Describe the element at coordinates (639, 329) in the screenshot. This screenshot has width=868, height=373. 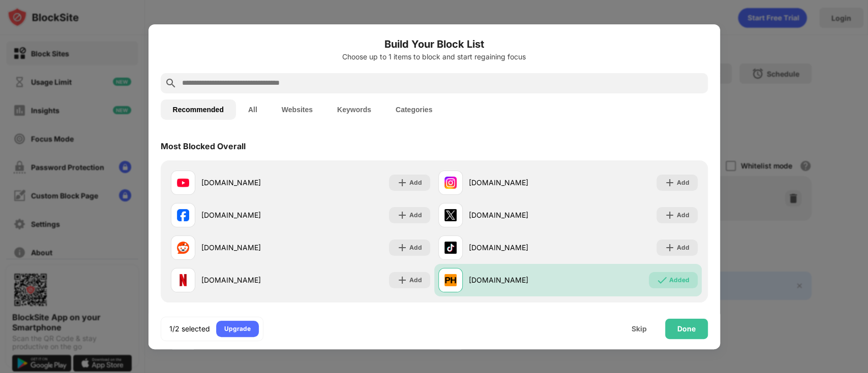
I see `div: Skip` at that location.